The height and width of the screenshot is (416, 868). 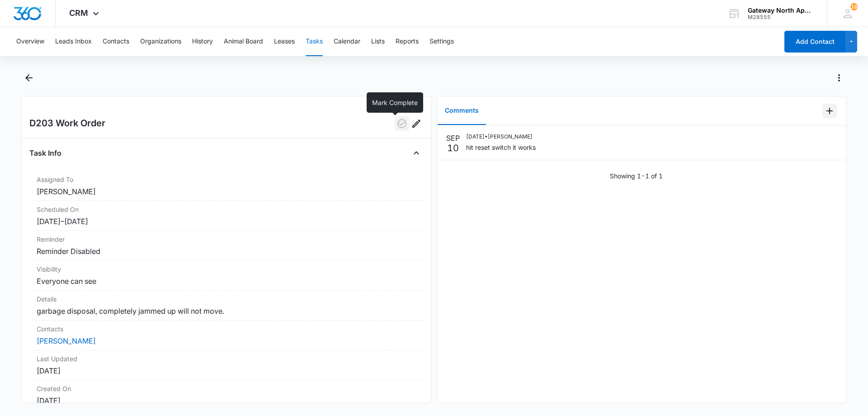 I want to click on dt: Assigned To, so click(x=227, y=179).